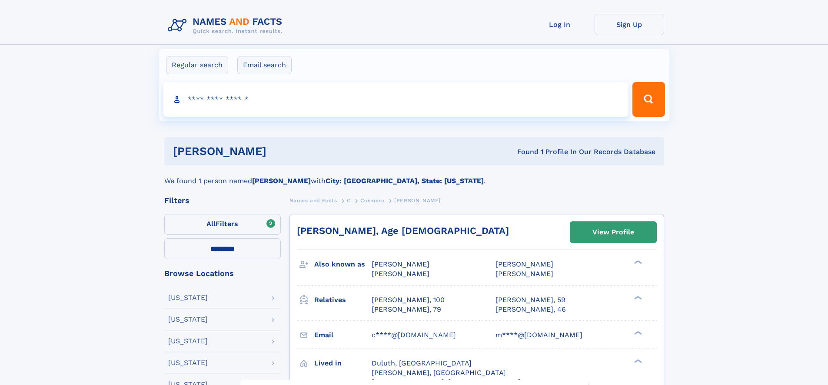  What do you see at coordinates (523, 152) in the screenshot?
I see `div: Found 1 Profile In Our Records Database` at bounding box center [523, 152].